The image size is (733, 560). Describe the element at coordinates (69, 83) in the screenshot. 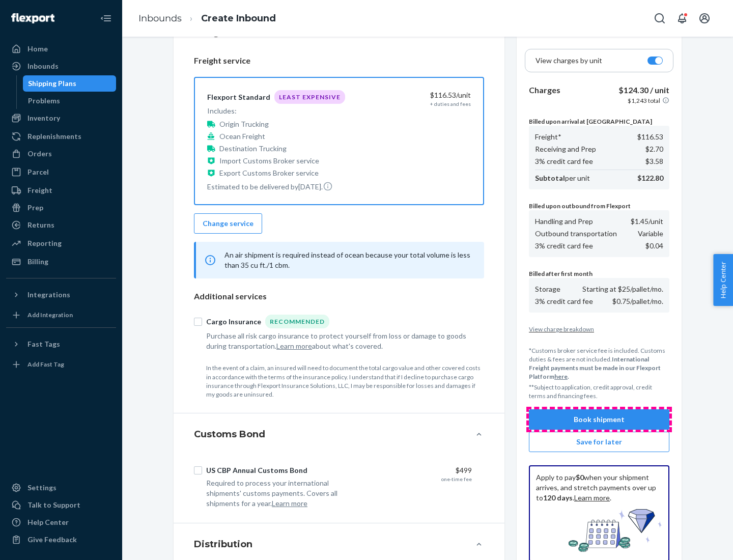

I see `a: Shipping Plans` at that location.